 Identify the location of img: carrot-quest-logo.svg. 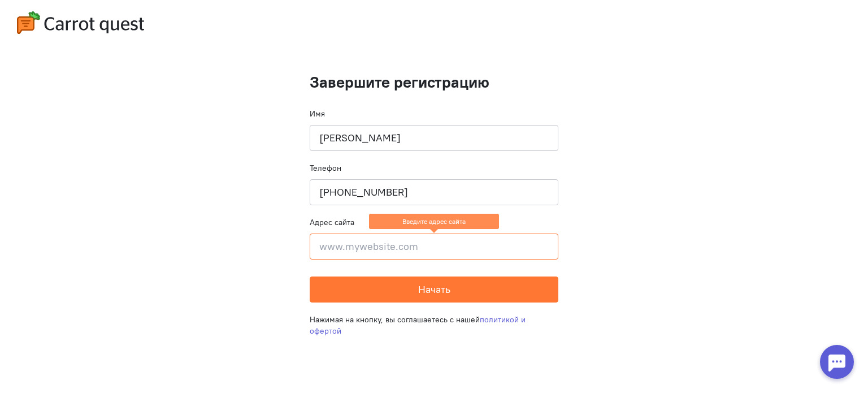
(80, 22).